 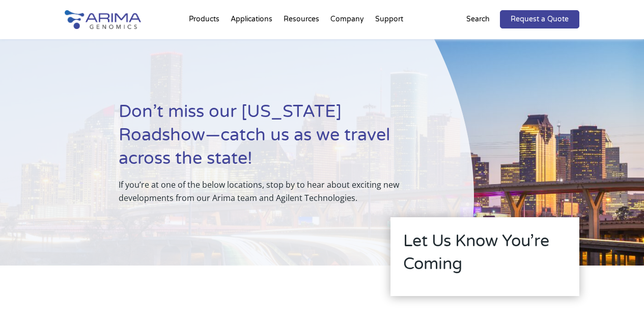 I want to click on p: Search, so click(x=478, y=19).